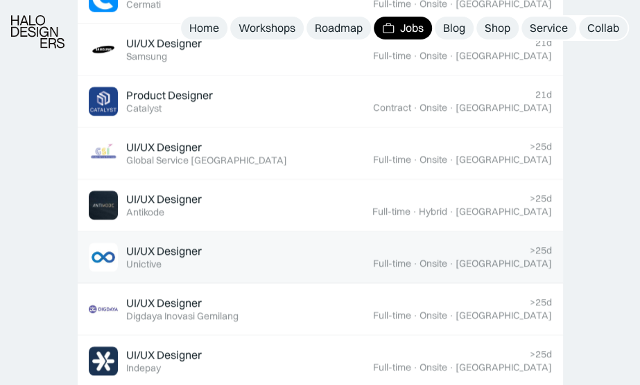  What do you see at coordinates (338, 28) in the screenshot?
I see `a: Roadmap` at bounding box center [338, 28].